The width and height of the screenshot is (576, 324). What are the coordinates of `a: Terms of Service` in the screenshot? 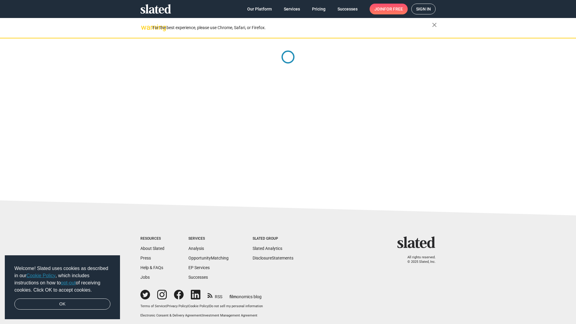 It's located at (153, 306).